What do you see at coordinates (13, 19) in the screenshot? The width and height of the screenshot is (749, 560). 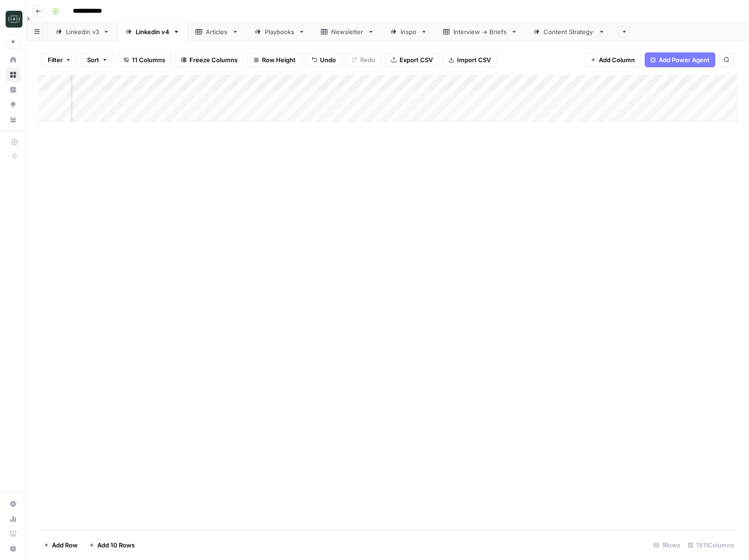 I see `button: Workspace: Catalyst` at bounding box center [13, 19].